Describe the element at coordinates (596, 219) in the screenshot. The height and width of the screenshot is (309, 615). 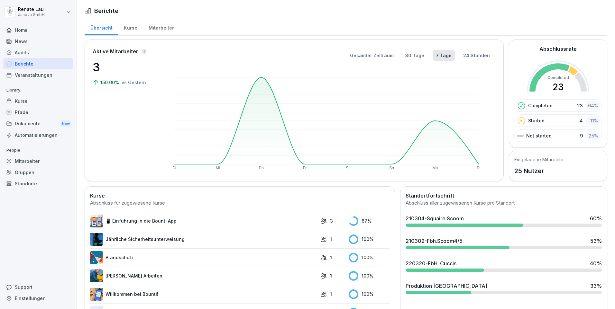
I see `div: 60 %` at that location.